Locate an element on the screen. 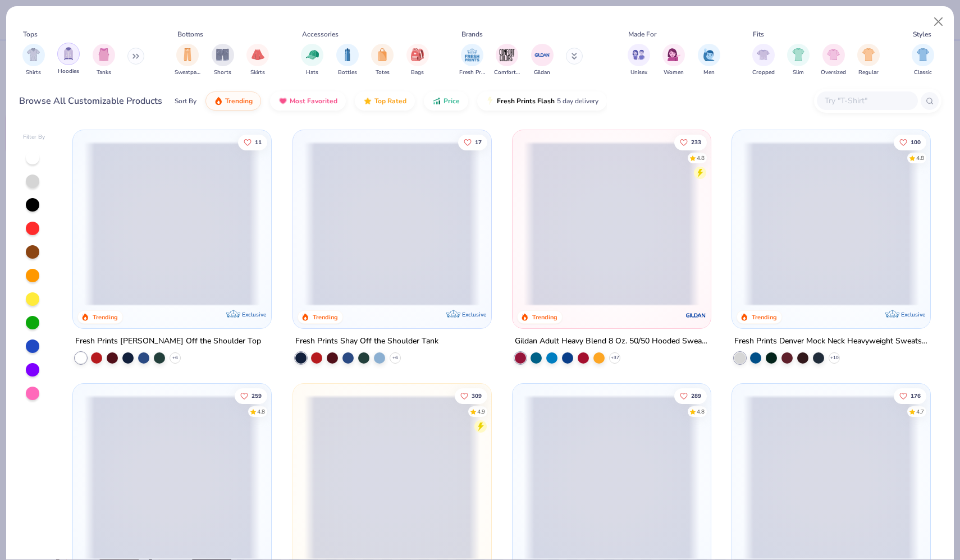 The image size is (960, 560). span: Classic is located at coordinates (923, 73).